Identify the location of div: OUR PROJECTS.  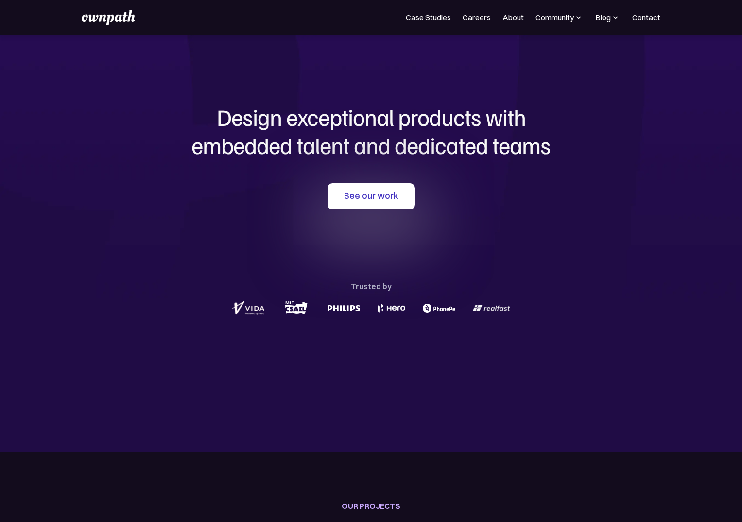
(371, 506).